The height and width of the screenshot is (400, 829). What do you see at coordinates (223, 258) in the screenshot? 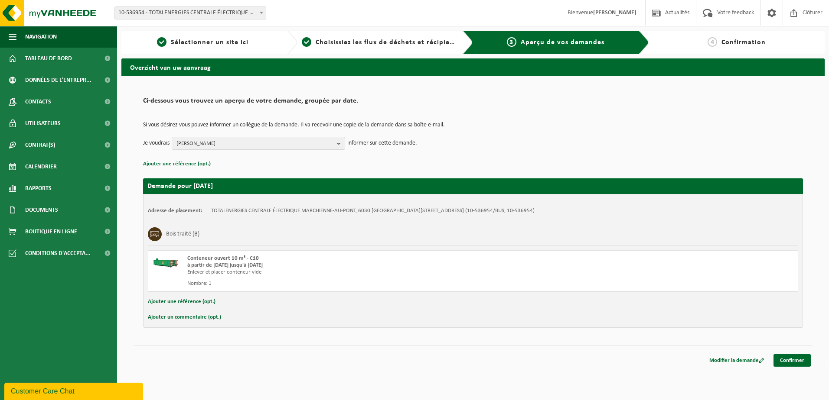
I see `span: Conteneur ouvert 10 m³ - C10` at bounding box center [223, 258].